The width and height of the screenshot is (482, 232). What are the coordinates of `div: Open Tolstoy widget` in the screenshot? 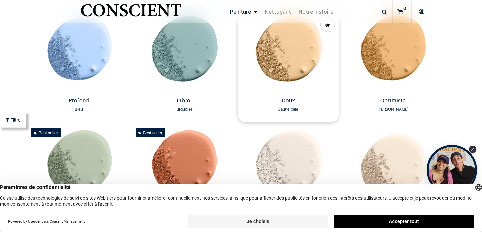 It's located at (452, 170).